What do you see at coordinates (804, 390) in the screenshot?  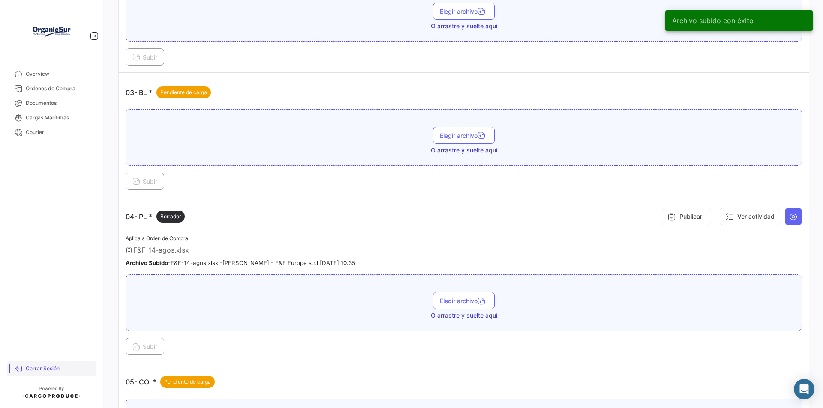 I see `div: Abrir Intercom Messenger` at bounding box center [804, 390].